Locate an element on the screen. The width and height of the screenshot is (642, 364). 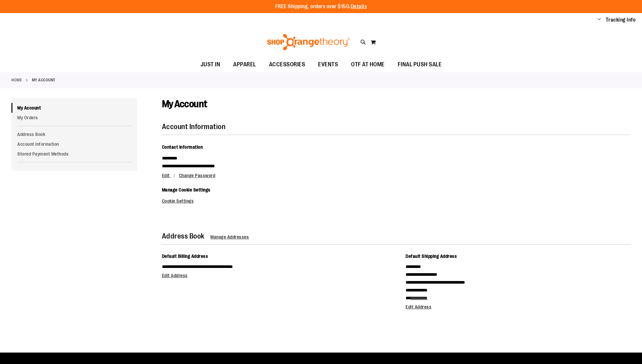
strong: Account Information is located at coordinates (193, 126).